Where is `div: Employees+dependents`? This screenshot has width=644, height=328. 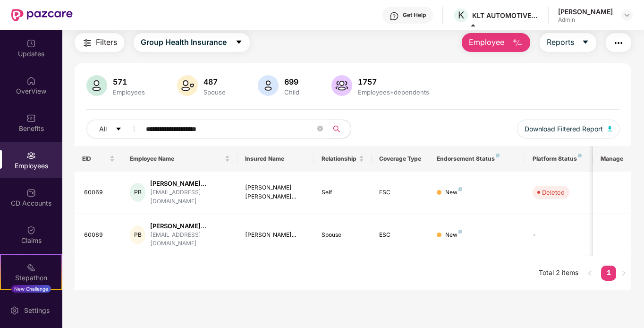 div: Employees+dependents is located at coordinates (393, 92).